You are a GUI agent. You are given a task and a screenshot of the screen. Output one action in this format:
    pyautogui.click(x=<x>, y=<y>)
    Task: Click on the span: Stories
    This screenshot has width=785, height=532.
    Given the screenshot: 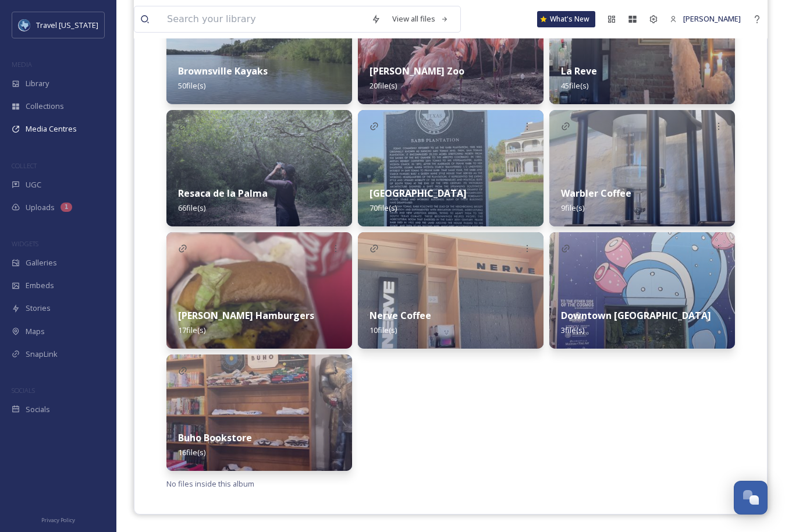 What is the action you would take?
    pyautogui.click(x=38, y=308)
    